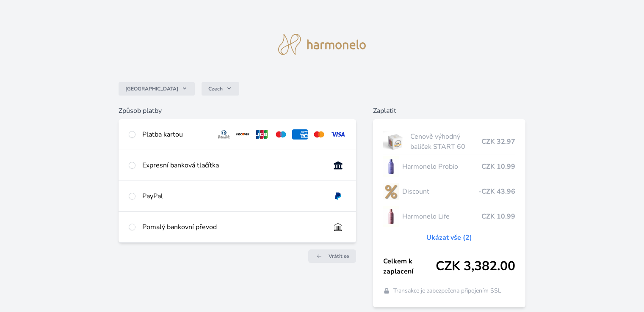 This screenshot has height=312, width=644. What do you see at coordinates (338, 196) in the screenshot?
I see `img: paypal.svg` at bounding box center [338, 196].